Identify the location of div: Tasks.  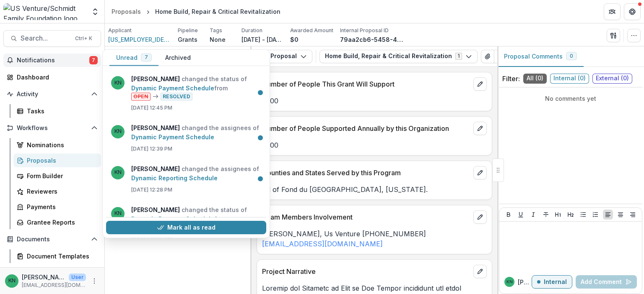
(60, 111).